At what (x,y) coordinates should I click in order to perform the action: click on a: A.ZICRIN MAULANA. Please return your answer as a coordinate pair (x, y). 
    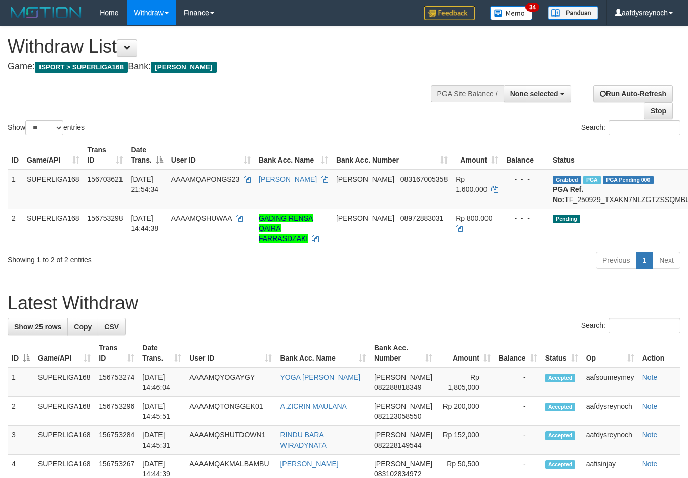
    Looking at the image, I should click on (313, 406).